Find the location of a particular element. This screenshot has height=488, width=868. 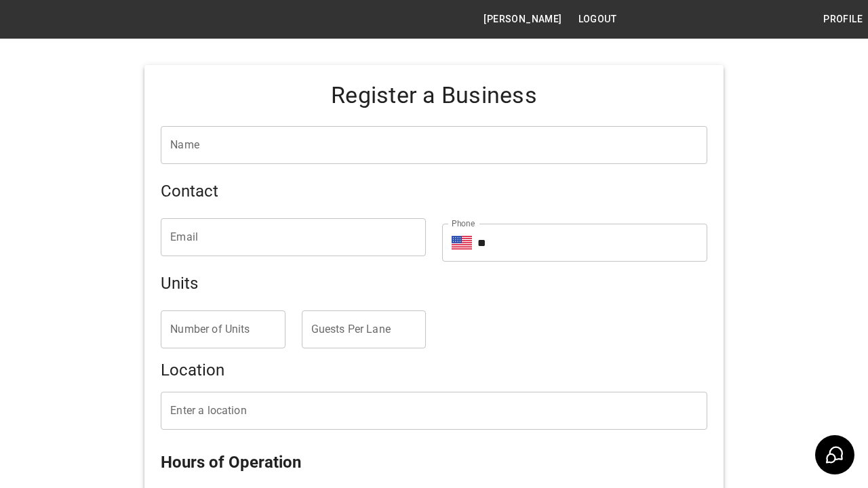

button: Logout is located at coordinates (597, 19).